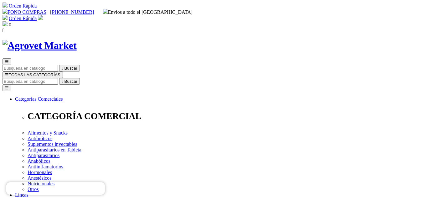  Describe the element at coordinates (5, 24) in the screenshot. I see `img: shopping-bag.svg` at that location.